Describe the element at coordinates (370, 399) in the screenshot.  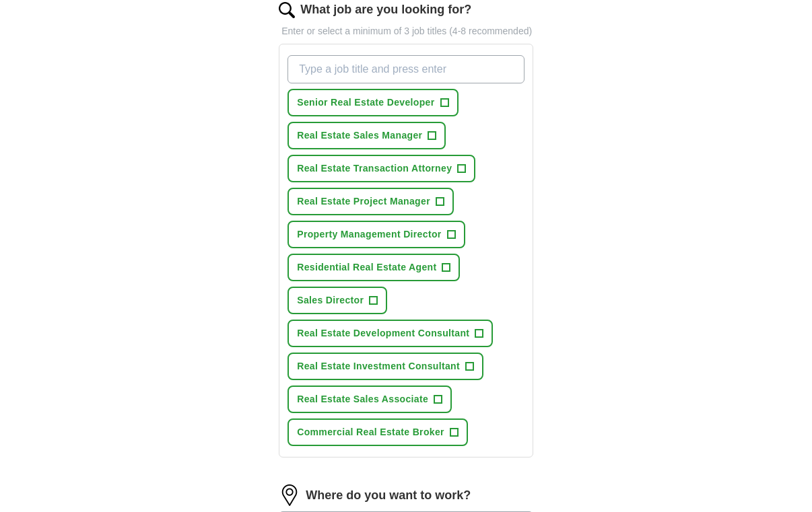
I see `button: Real Estate Sales Associate` at that location.